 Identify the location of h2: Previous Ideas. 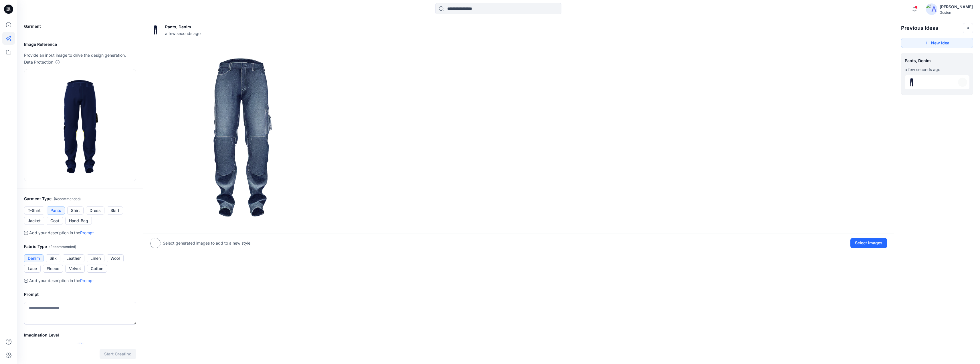
(919, 28).